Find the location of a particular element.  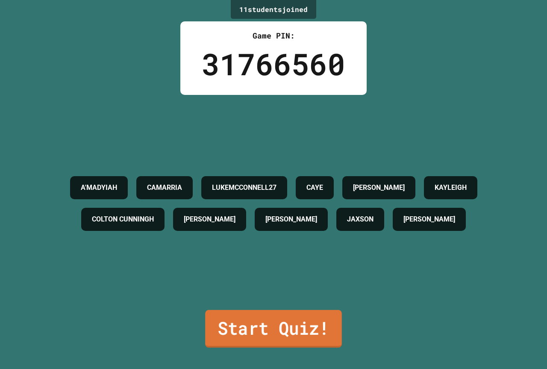

h4: COLTON CUNNINGH is located at coordinates (123, 219).